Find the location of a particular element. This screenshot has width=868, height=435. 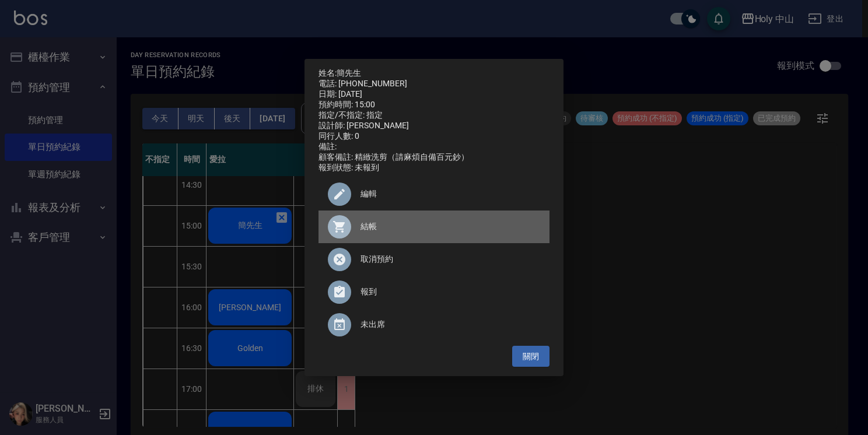

div: 報到狀態: 未報到 is located at coordinates (434, 168).